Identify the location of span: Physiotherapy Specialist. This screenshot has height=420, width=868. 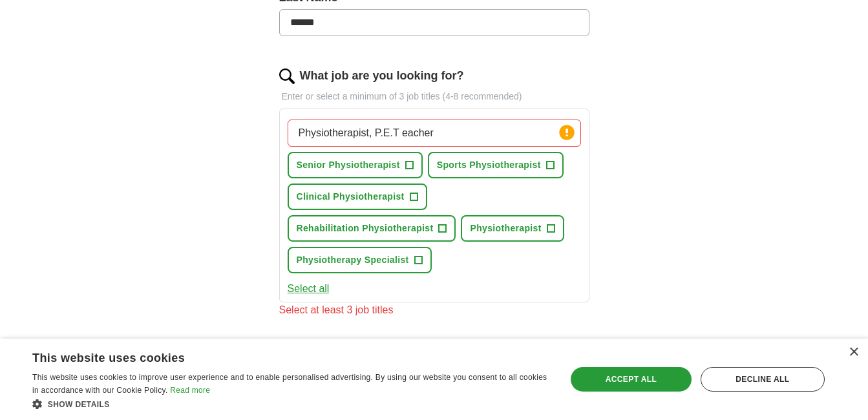
(353, 259).